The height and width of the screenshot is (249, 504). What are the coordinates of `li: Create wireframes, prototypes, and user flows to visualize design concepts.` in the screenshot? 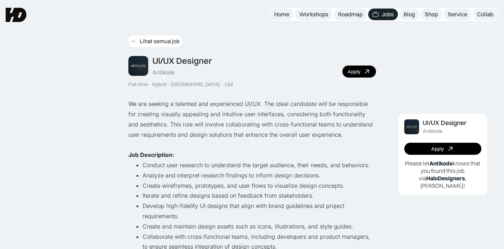 It's located at (259, 185).